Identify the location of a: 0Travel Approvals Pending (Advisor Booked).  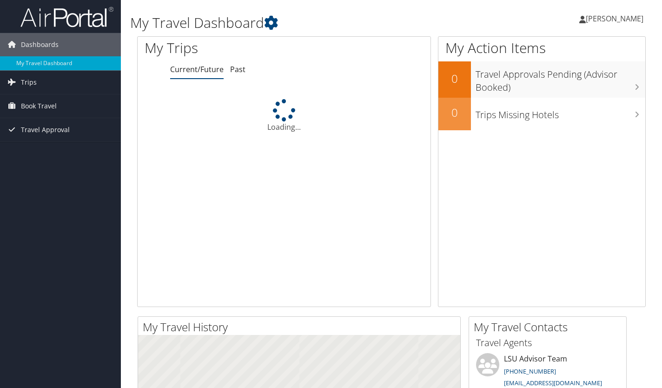
(541, 79).